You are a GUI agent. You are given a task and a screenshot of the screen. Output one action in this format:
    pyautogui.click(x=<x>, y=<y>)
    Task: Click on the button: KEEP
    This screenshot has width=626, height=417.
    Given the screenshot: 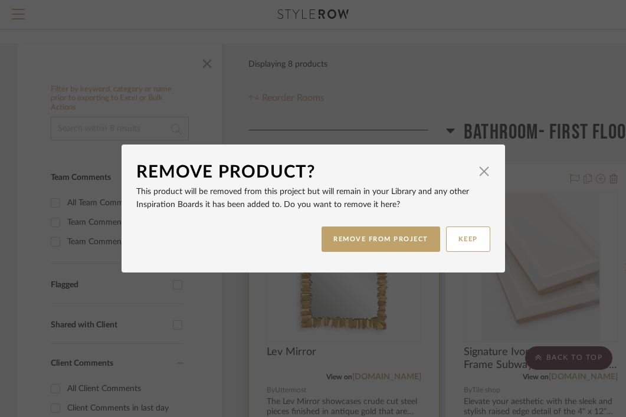 What is the action you would take?
    pyautogui.click(x=468, y=239)
    